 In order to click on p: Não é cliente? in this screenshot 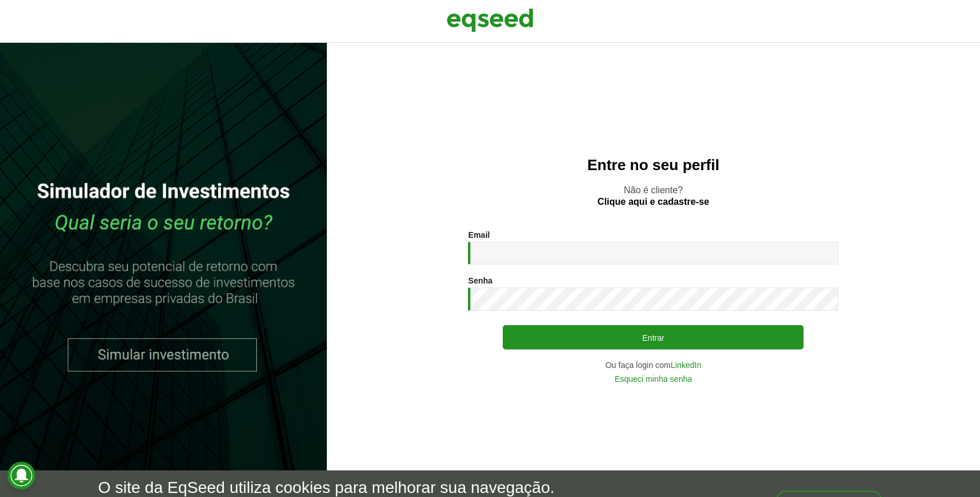, I will do `click(653, 195)`.